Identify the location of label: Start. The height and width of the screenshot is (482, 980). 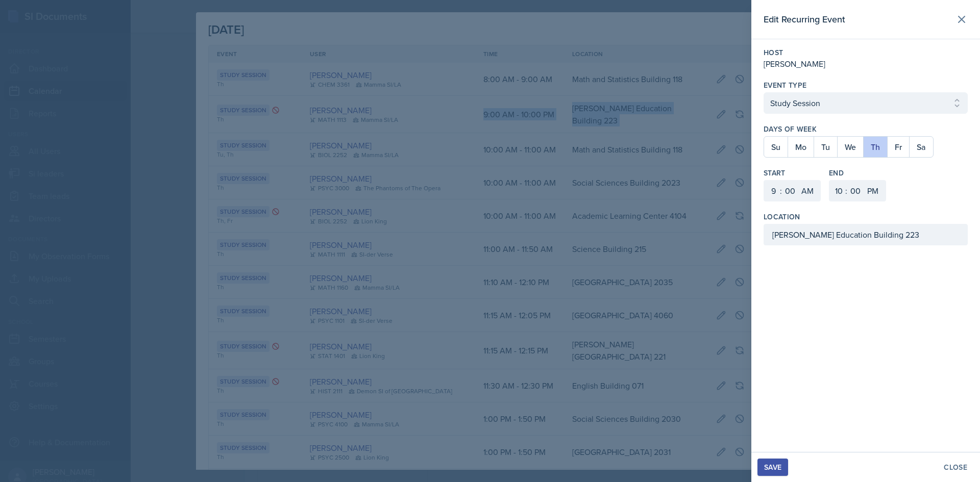
(792, 173).